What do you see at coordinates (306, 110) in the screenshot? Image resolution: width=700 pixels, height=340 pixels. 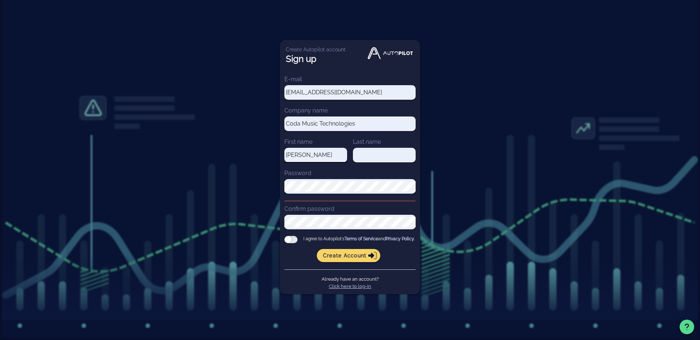 I see `label: Company name` at bounding box center [306, 110].